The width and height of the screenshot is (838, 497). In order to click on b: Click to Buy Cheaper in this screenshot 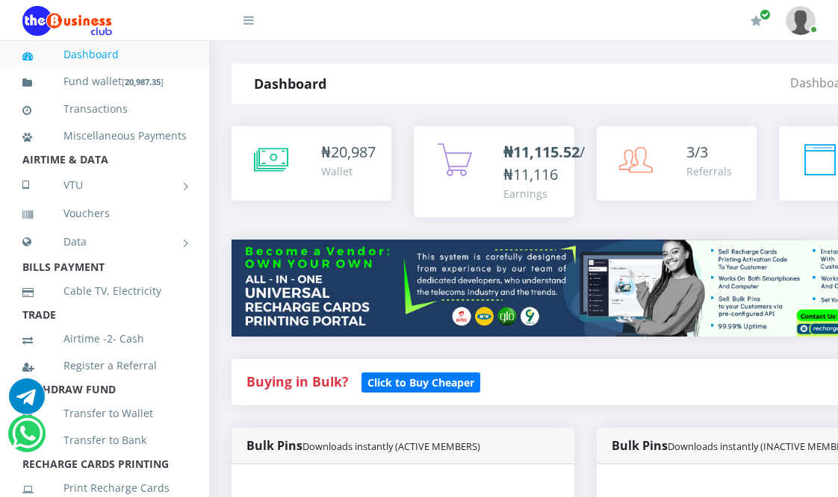, I will do `click(420, 382)`.